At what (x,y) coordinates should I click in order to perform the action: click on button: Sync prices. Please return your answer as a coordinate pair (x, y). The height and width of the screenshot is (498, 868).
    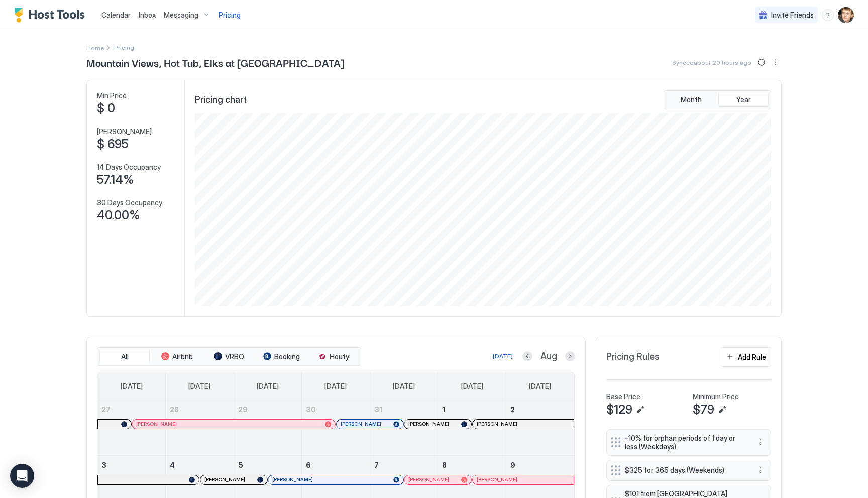
    Looking at the image, I should click on (762, 63).